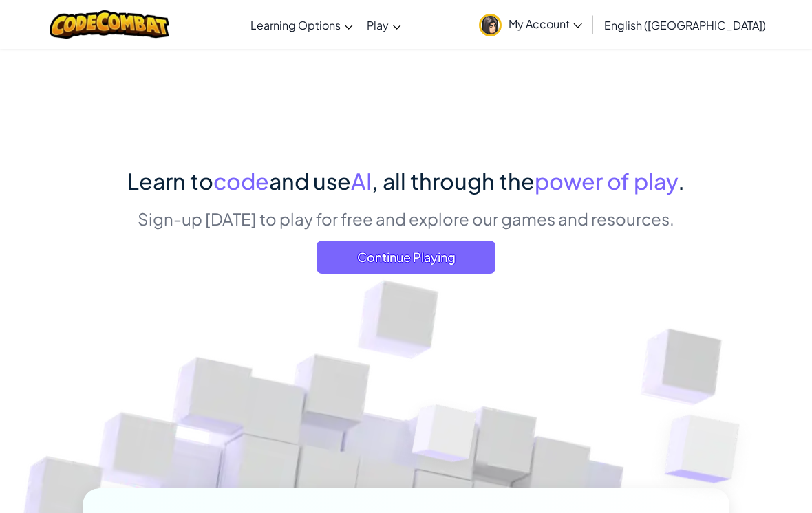 Image resolution: width=812 pixels, height=513 pixels. What do you see at coordinates (362, 181) in the screenshot?
I see `span: AI` at bounding box center [362, 181].